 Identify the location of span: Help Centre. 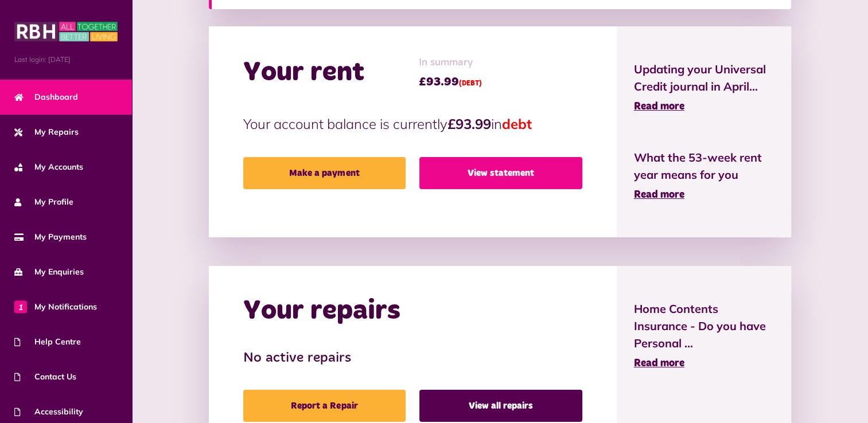
(48, 342).